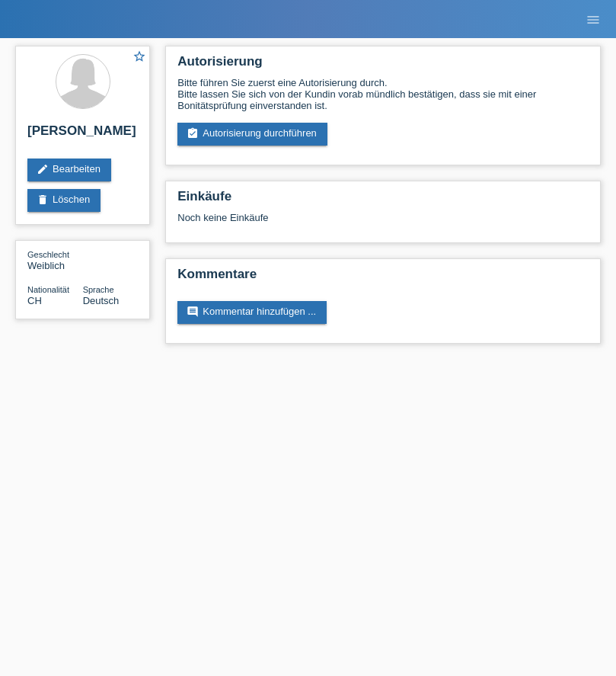  Describe the element at coordinates (140, 57) in the screenshot. I see `a: star_border` at that location.